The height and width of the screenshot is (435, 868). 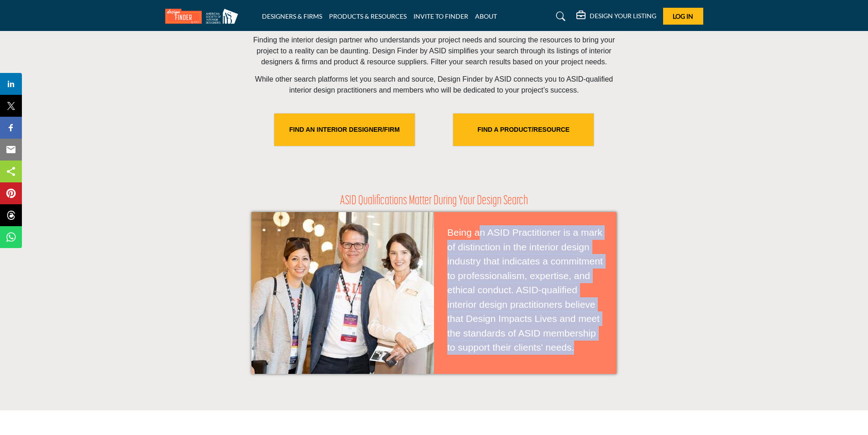 What do you see at coordinates (434, 51) in the screenshot?
I see `p: Finding the interior design partner who understands your project needs and sourcing the resources...` at bounding box center [434, 51].